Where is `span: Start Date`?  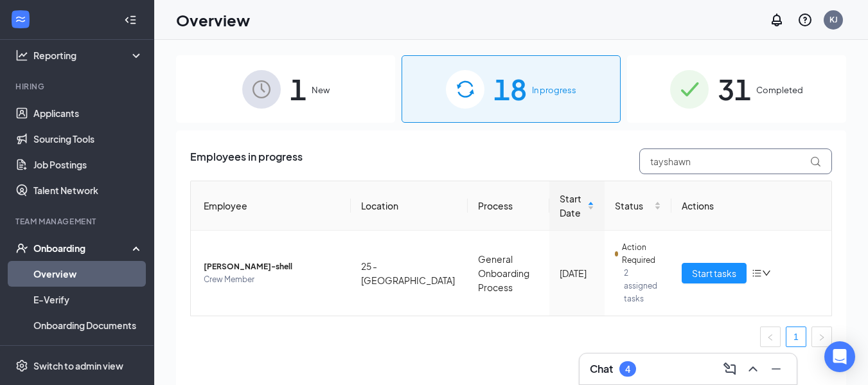
span: Start Date is located at coordinates (572, 205).